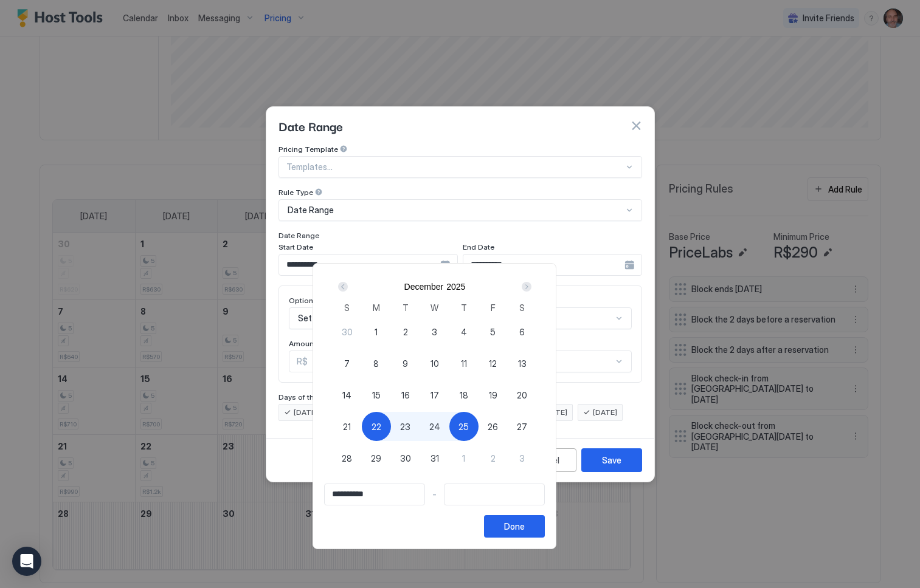 This screenshot has height=588, width=920. I want to click on span: 24, so click(434, 426).